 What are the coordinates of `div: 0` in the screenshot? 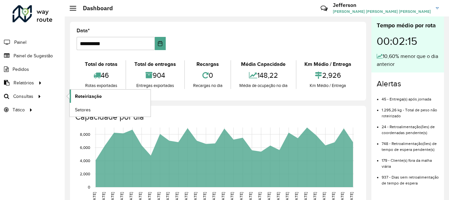 It's located at (208, 75).